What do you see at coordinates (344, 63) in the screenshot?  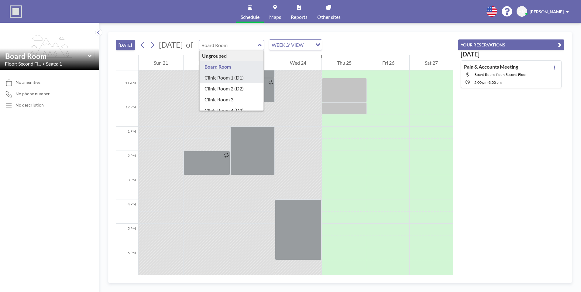 I see `div: Thu 25` at bounding box center [344, 63].